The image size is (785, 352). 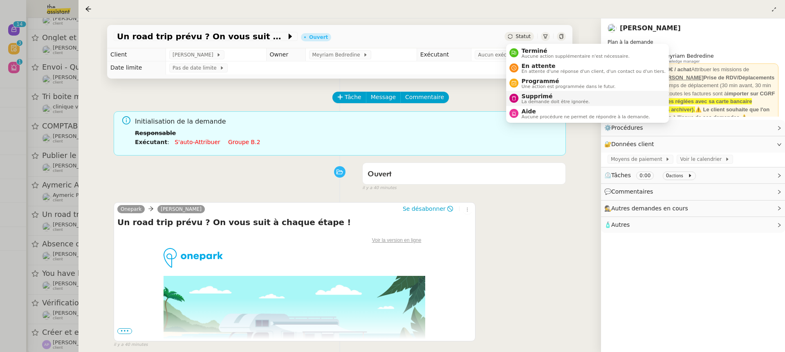 What do you see at coordinates (693, 144) in the screenshot?
I see `div: 🔐Données client` at bounding box center [693, 144].